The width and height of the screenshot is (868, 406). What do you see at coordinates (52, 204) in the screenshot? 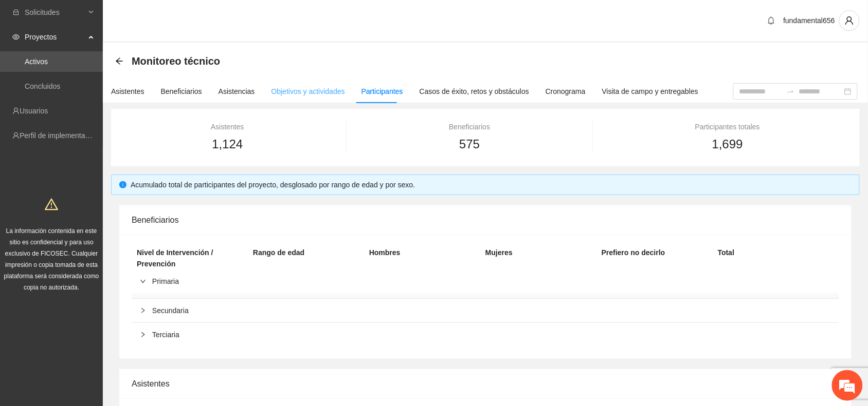
I see `span: warning` at bounding box center [52, 204].